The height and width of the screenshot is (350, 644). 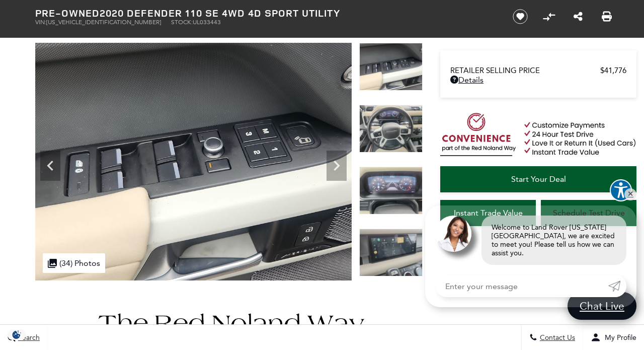 I want to click on div: (34) Photos, so click(x=74, y=263).